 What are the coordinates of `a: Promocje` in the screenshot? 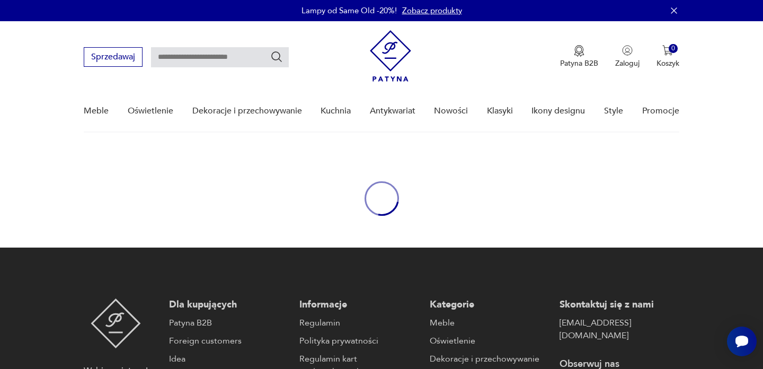 It's located at (660, 111).